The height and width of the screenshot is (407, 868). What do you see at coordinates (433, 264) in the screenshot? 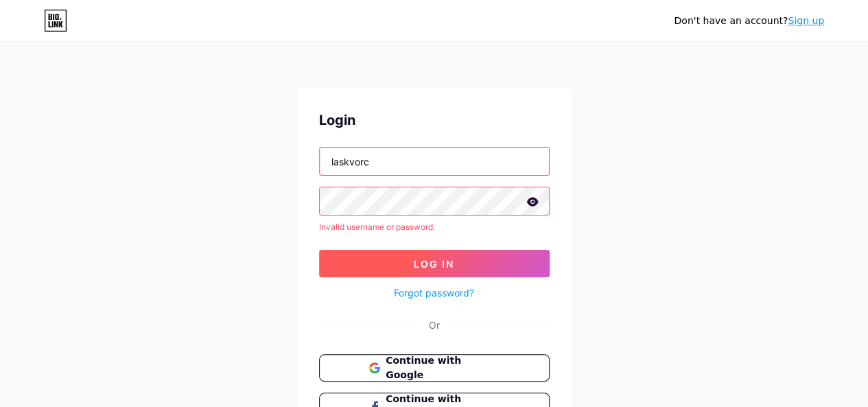
I see `span: Log In` at bounding box center [433, 264].